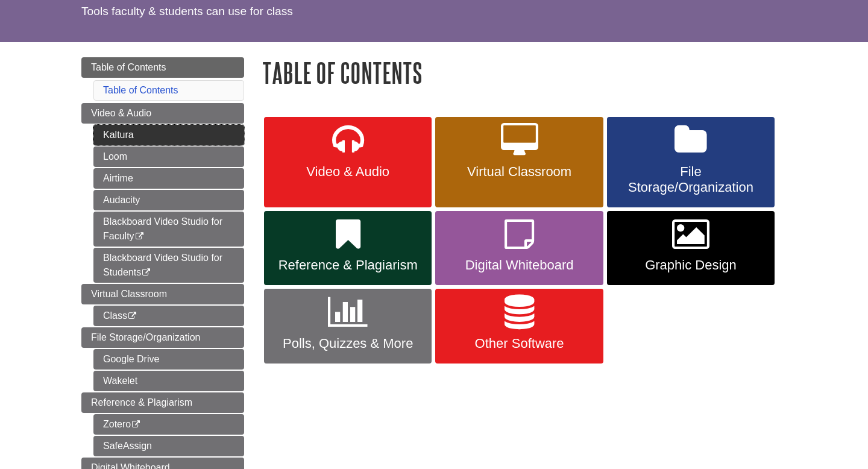  I want to click on a: Class, so click(169, 316).